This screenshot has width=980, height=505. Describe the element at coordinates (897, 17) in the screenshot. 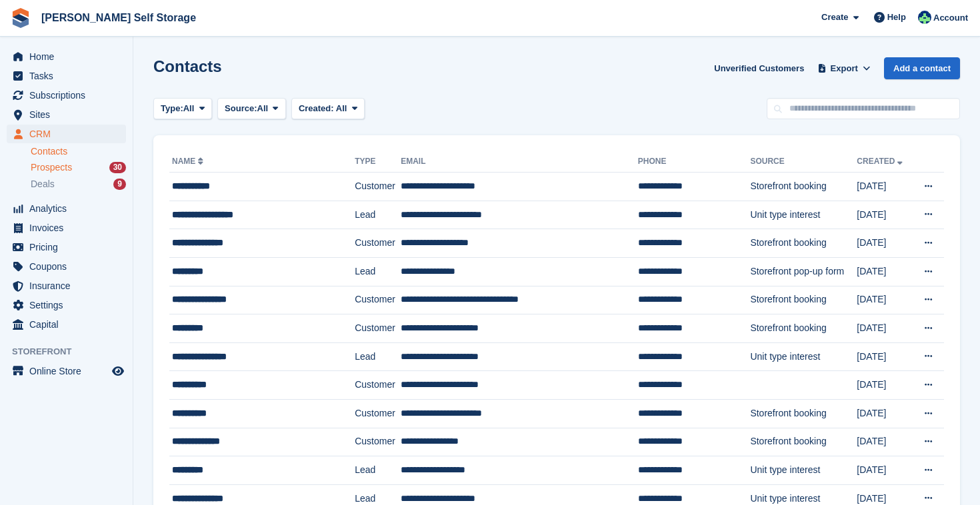

I see `span: Help` at that location.